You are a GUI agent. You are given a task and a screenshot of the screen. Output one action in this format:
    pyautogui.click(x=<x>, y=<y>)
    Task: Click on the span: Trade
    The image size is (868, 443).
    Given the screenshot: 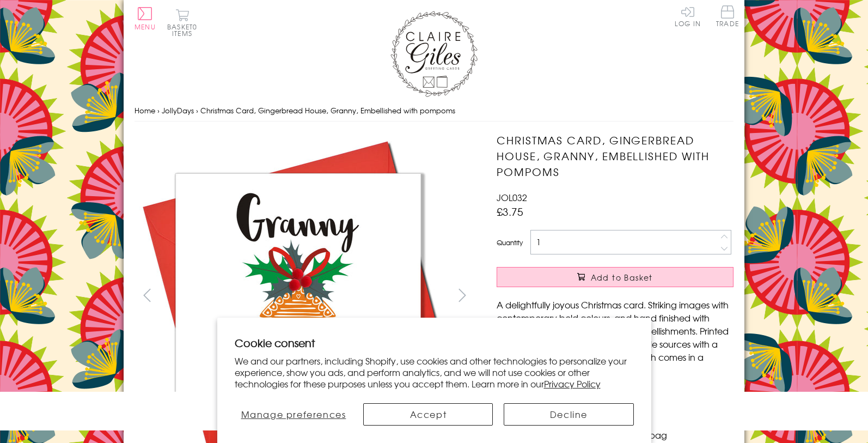 What is the action you would take?
    pyautogui.click(x=727, y=16)
    